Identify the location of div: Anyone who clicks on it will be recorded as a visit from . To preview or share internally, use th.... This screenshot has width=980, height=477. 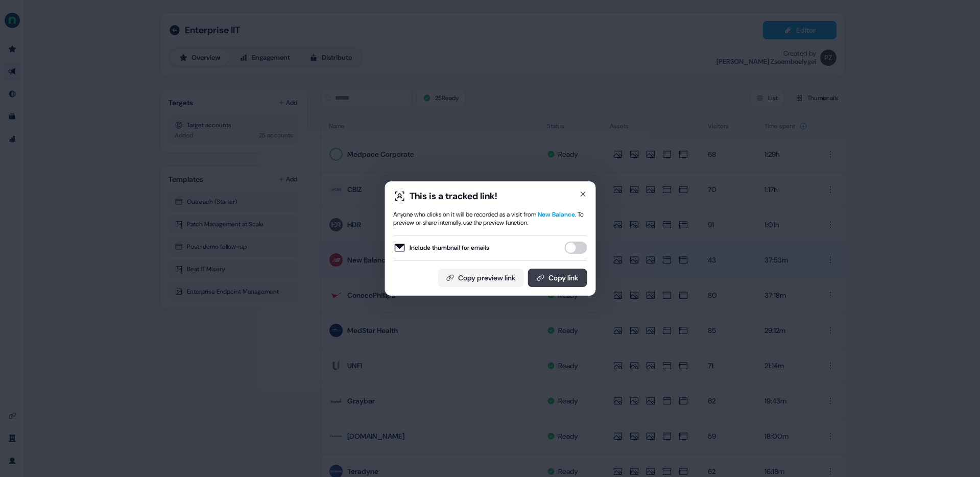
(490, 218).